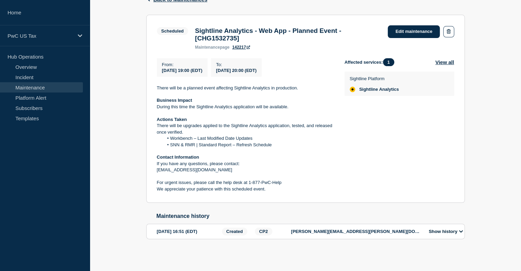 This screenshot has height=271, width=521. Describe the element at coordinates (207, 47) in the screenshot. I see `span: maintenance` at that location.